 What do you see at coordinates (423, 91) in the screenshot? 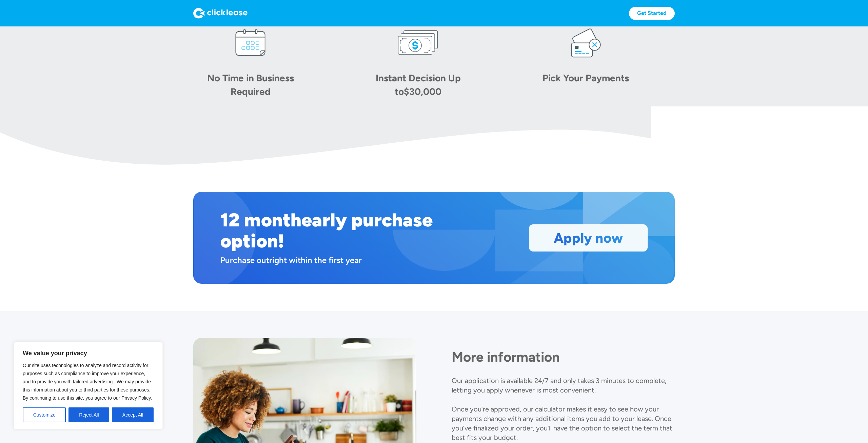
I see `div: $30,000` at bounding box center [423, 91].